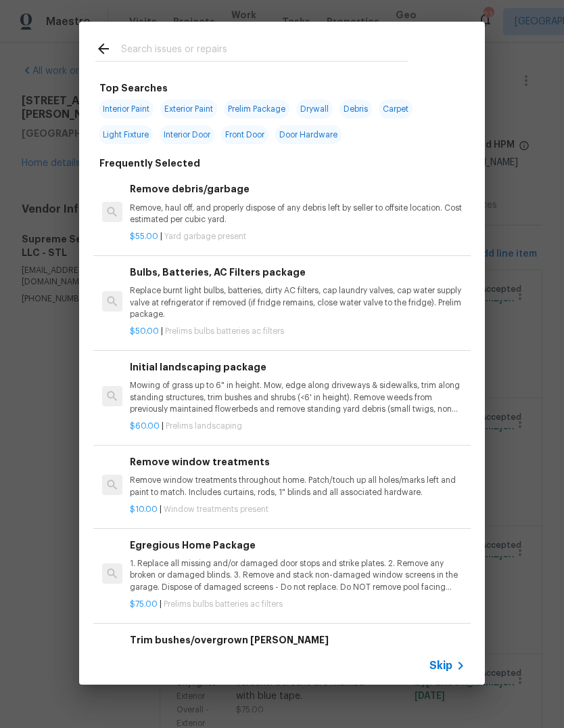  Describe the element at coordinates (150, 163) in the screenshot. I see `h6: Frequently Selected` at that location.